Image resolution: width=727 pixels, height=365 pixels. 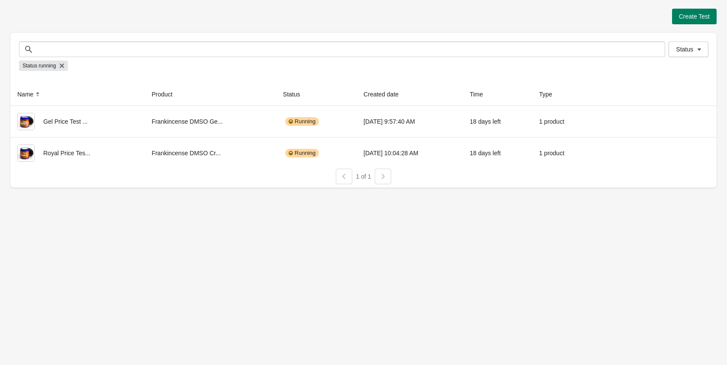 I want to click on span: Gel Price Test ..., so click(x=65, y=122).